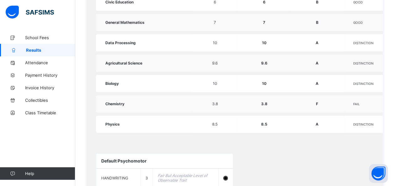 The height and width of the screenshot is (186, 394). I want to click on span: Collectibles, so click(50, 100).